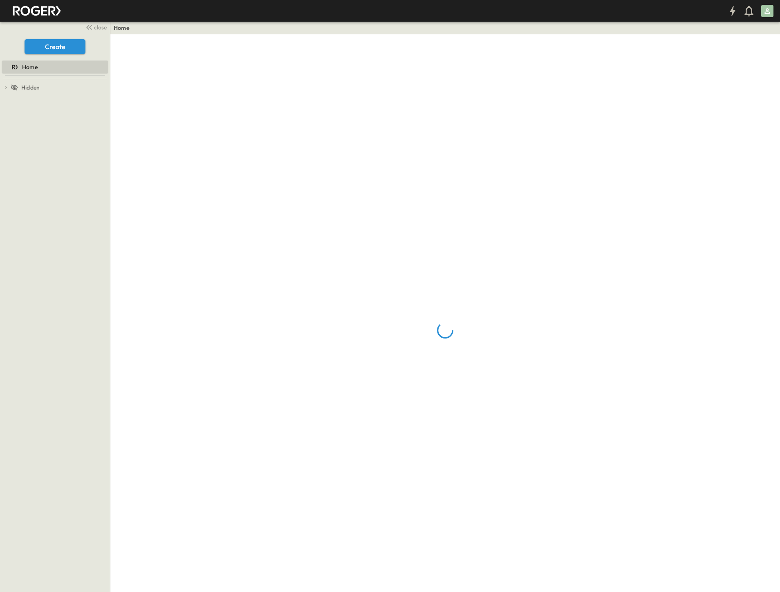  Describe the element at coordinates (95, 27) in the screenshot. I see `button: close` at that location.